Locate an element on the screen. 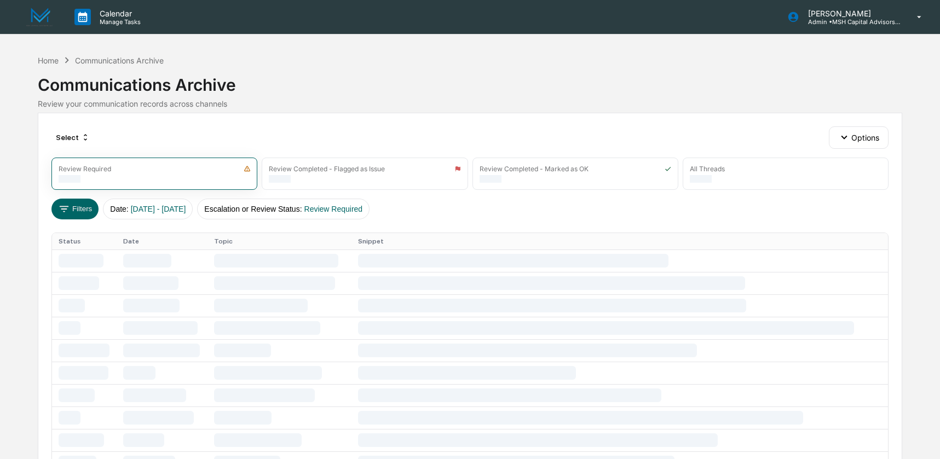 The image size is (940, 459). p: Admin • MSH Capital Advisors LLC - RIA is located at coordinates (851, 22).